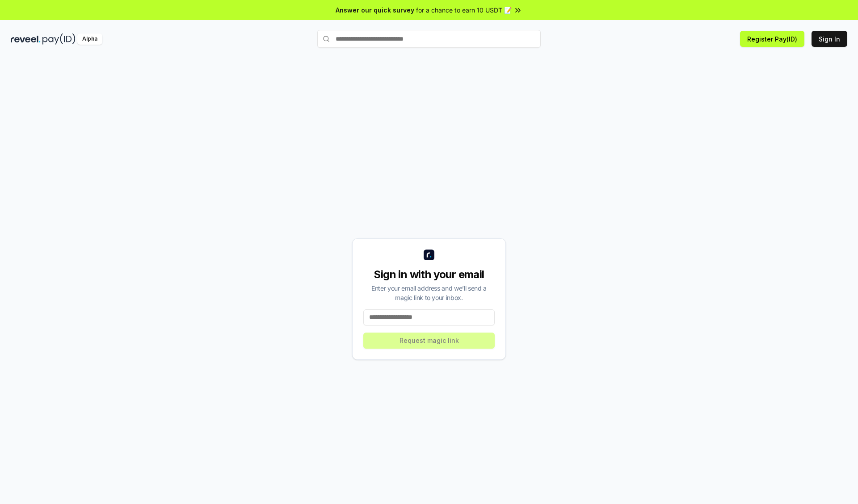  I want to click on div: Sign in with your email, so click(429, 275).